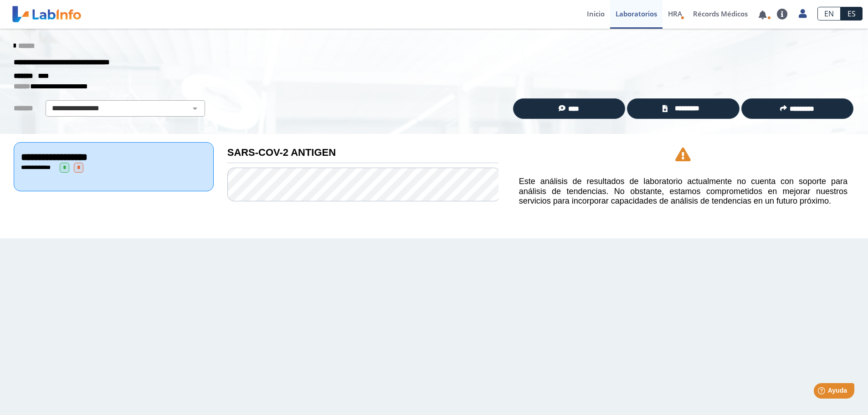  Describe the element at coordinates (675, 14) in the screenshot. I see `span: HRA` at that location.